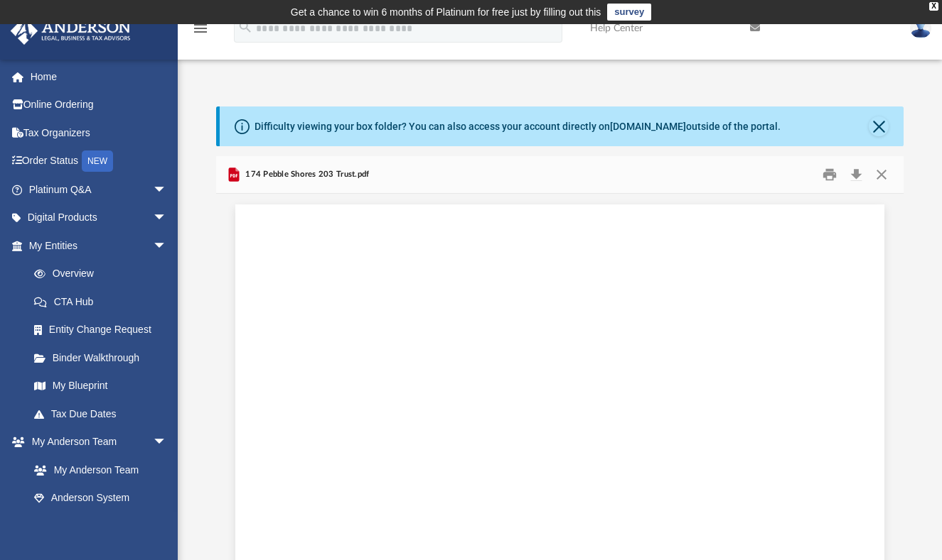  What do you see at coordinates (99, 133) in the screenshot?
I see `a: Tax Organizers` at bounding box center [99, 133].